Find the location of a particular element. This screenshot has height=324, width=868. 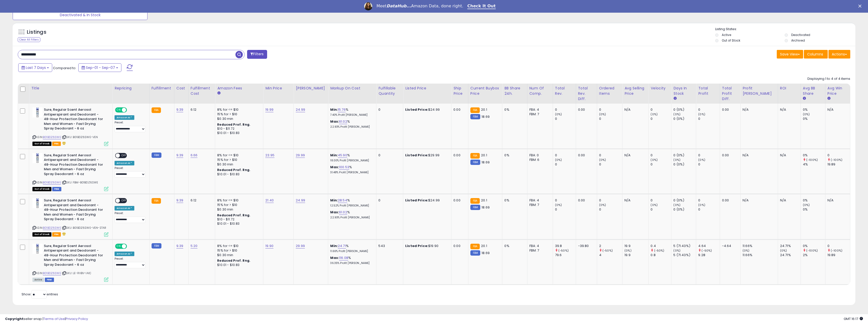

div: $10.01 - $10.83 is located at coordinates (238, 133).